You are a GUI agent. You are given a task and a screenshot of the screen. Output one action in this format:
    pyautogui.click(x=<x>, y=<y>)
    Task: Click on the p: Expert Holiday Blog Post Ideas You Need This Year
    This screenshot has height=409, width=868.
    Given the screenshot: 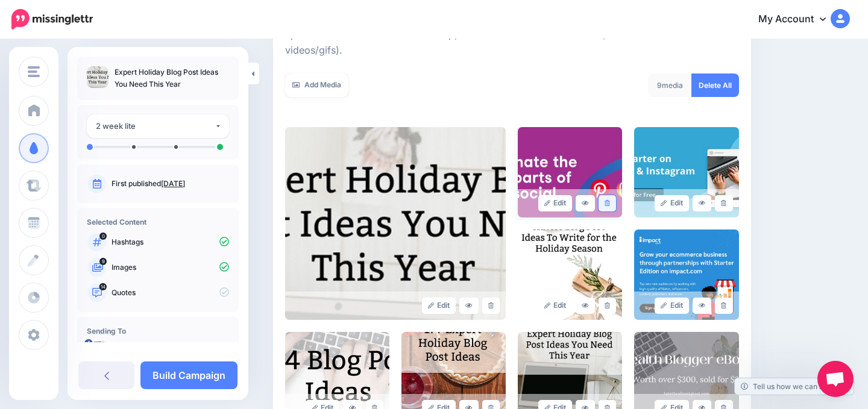 What is the action you would take?
    pyautogui.click(x=172, y=78)
    